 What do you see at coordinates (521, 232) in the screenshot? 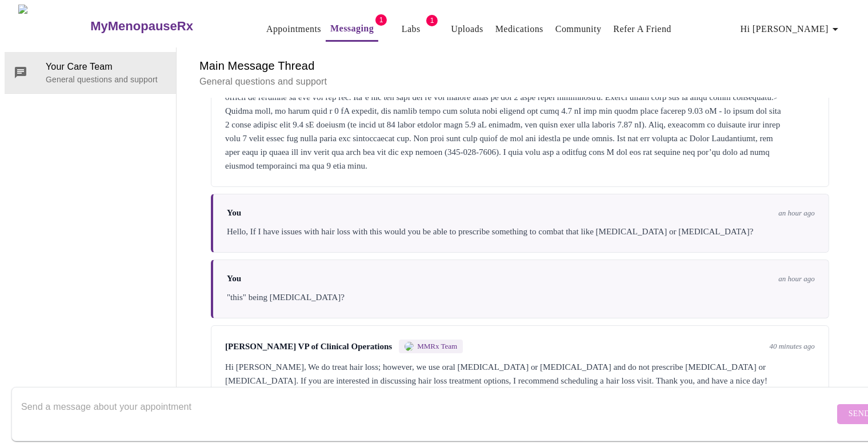
I see `div: Hello, If I have issues with hair loss with this would you be able to prescribe something to comb...` at bounding box center [521, 232].